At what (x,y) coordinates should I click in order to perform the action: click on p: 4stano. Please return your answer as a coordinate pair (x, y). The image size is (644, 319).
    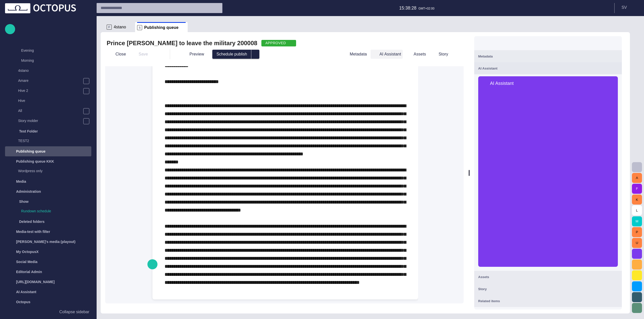
    Looking at the image, I should click on (55, 71).